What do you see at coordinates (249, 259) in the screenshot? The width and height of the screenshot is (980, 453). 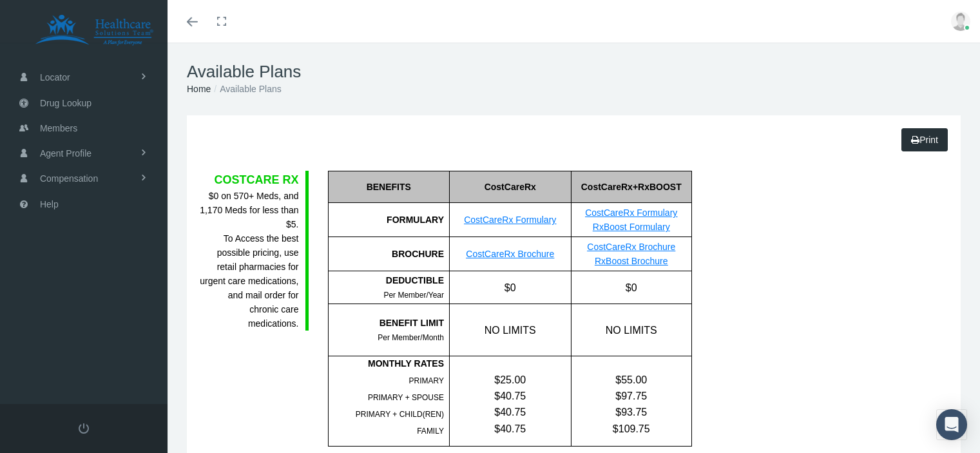 I see `div: $0 on 570+ Meds, and 1,170 Meds for less than $5. To Access the best possible pricing, use retail...` at bounding box center [249, 259].